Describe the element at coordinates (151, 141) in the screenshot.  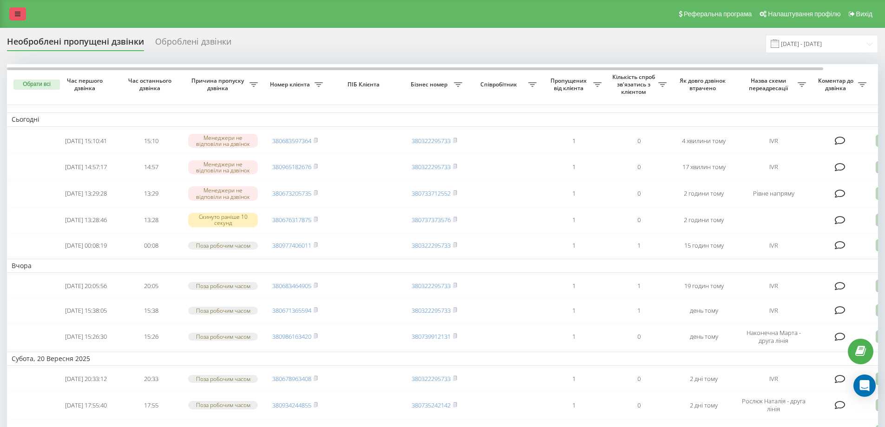
I see `td: 15:10` at that location.